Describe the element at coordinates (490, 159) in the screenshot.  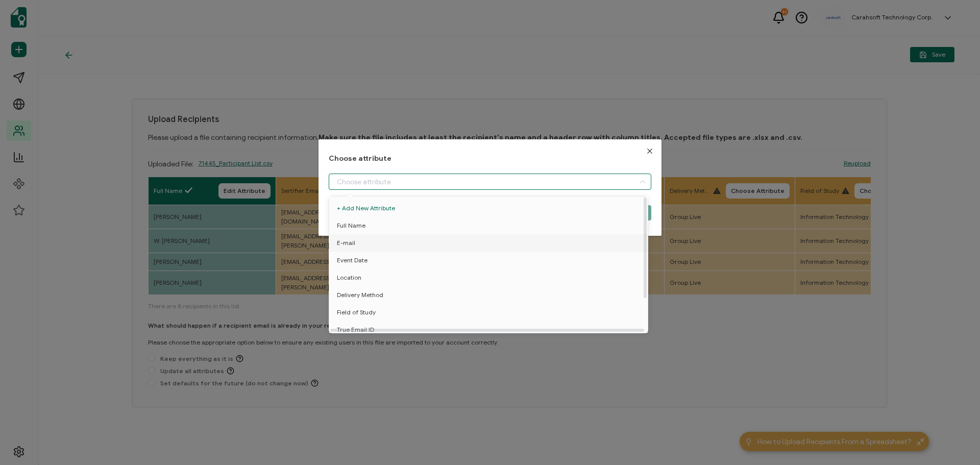
I see `h1: Choose attribute` at that location.